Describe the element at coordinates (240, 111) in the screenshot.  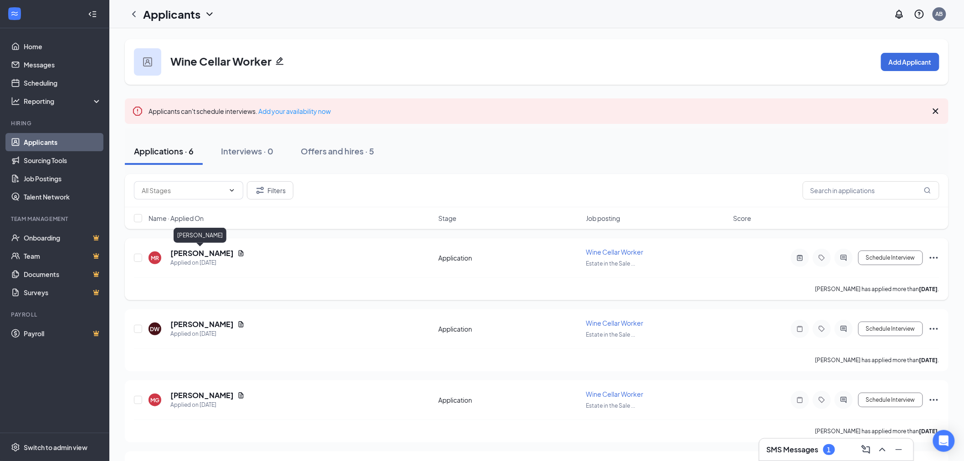
I see `span: Applicants can't schedule interviews.` at that location.